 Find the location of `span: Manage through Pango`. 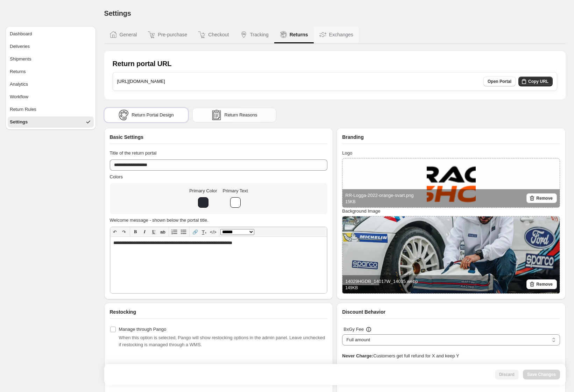

span: Manage through Pango is located at coordinates (143, 329).